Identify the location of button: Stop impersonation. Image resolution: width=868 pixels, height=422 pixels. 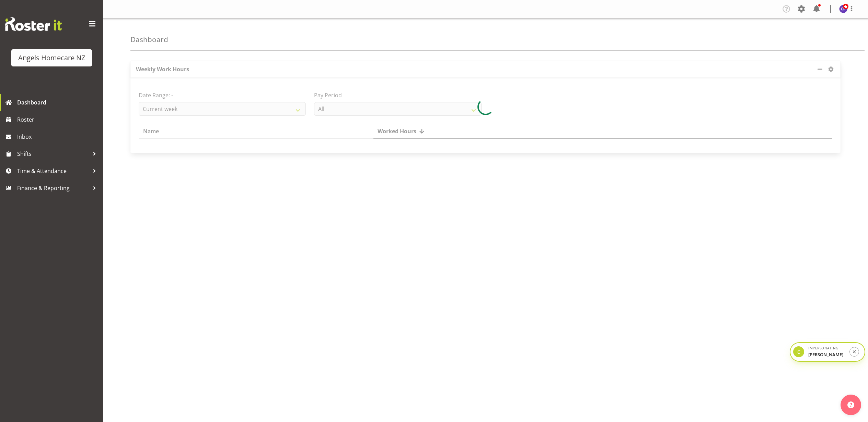
(854, 352).